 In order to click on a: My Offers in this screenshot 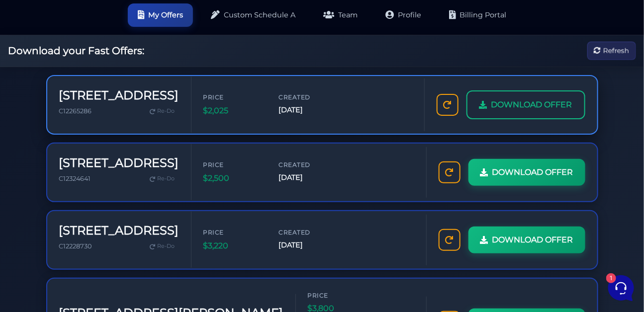, I will do `click(160, 15)`.